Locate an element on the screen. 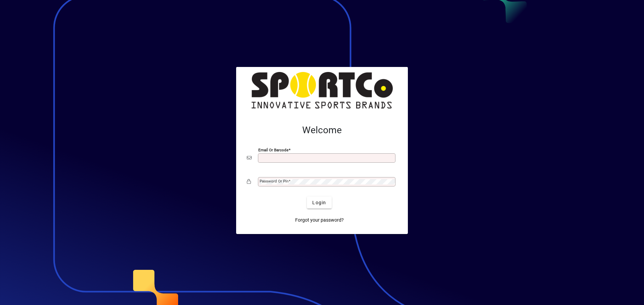 The width and height of the screenshot is (644, 305). h2: Welcome is located at coordinates (322, 130).